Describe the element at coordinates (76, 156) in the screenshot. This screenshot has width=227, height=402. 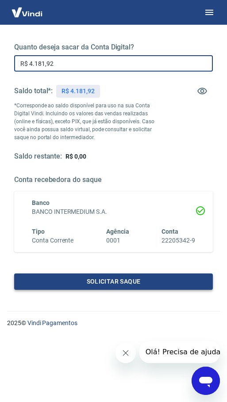
I see `span: R$ 0,00` at that location.